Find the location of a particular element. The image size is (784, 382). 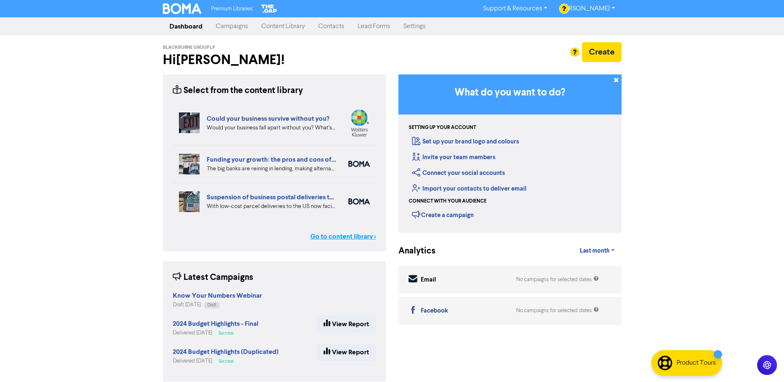

a: Know Your Numbers Webinar is located at coordinates (217, 296).